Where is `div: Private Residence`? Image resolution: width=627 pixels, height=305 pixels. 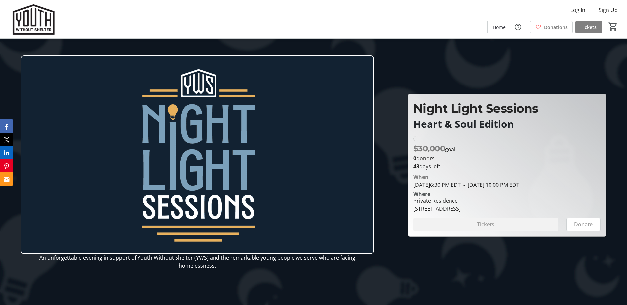 div: Private Residence is located at coordinates (437, 201).